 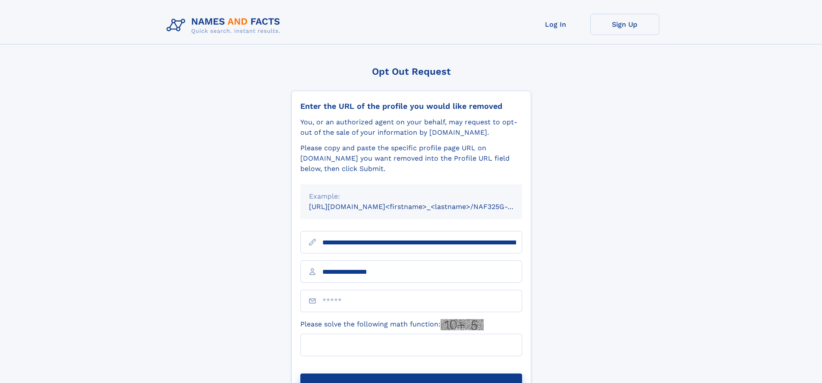 What do you see at coordinates (556, 24) in the screenshot?
I see `a: Log In` at bounding box center [556, 24].